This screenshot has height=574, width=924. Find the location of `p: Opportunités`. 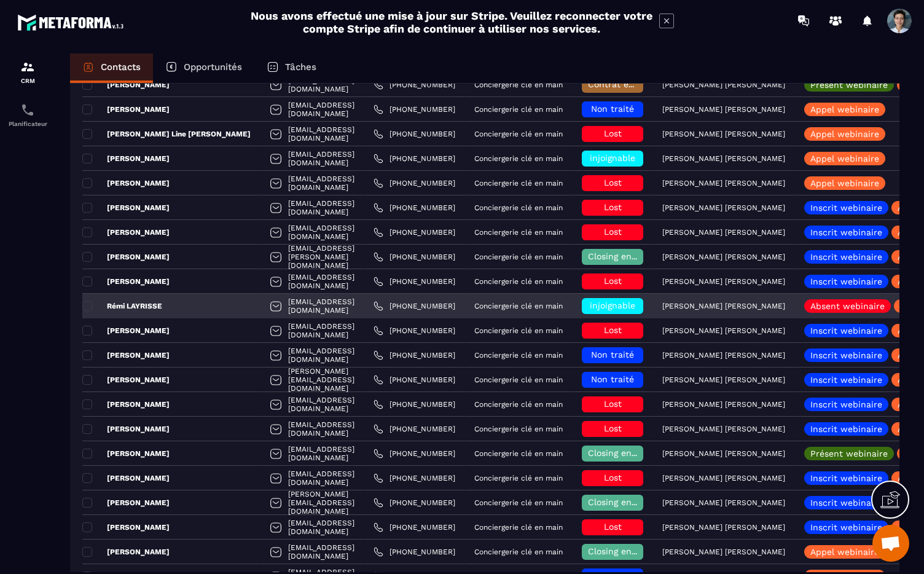

p: Opportunités is located at coordinates (213, 67).